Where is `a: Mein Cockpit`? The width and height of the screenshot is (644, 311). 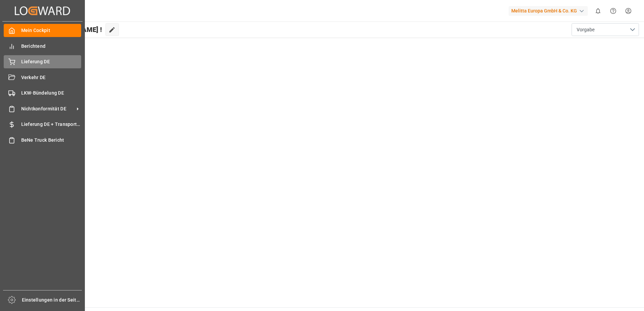
a: Mein Cockpit is located at coordinates (43, 30).